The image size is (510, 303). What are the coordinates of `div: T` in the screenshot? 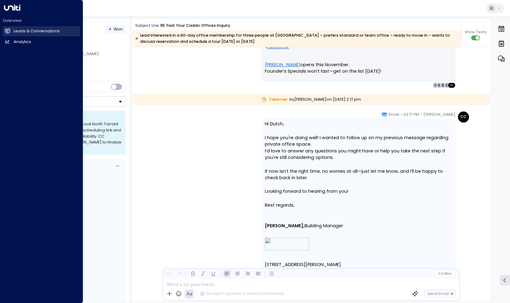 It's located at (436, 85).